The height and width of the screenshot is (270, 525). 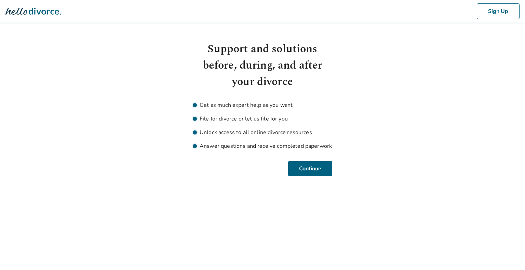 What do you see at coordinates (262, 133) in the screenshot?
I see `li: Unlock access to all online divorce resources` at bounding box center [262, 133].